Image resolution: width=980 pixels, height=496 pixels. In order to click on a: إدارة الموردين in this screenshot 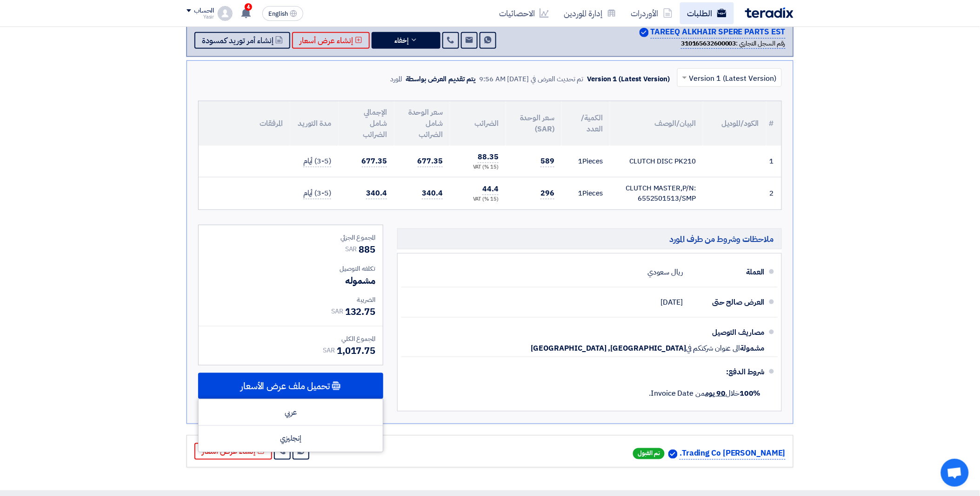, I will do `click(590, 13)`.